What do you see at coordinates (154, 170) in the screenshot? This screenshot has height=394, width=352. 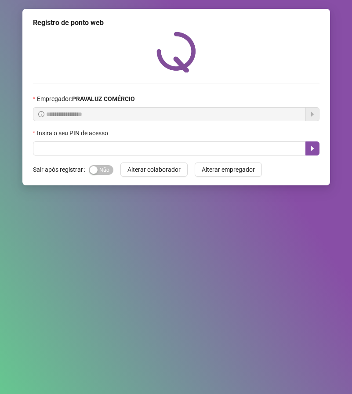 I see `button: Alterar colaborador` at bounding box center [154, 170].